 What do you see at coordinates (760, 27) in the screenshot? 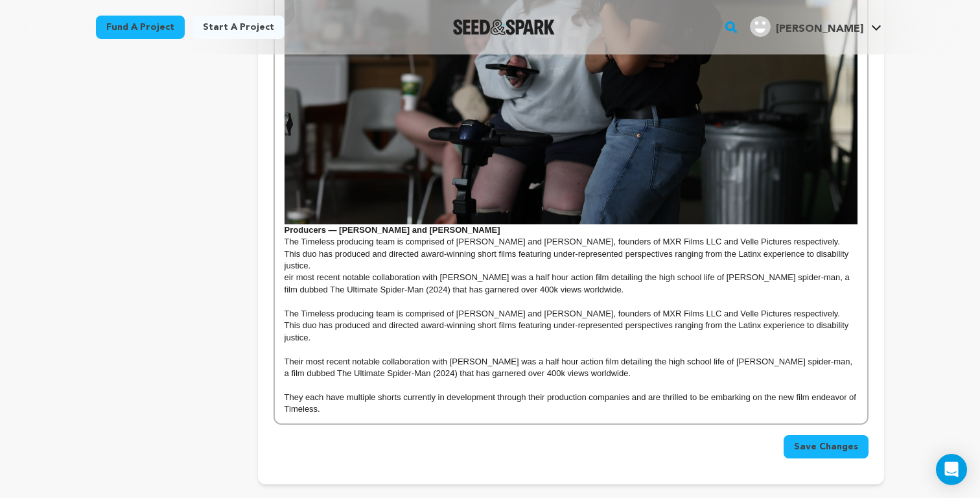
I see `img: user.png` at bounding box center [760, 27].